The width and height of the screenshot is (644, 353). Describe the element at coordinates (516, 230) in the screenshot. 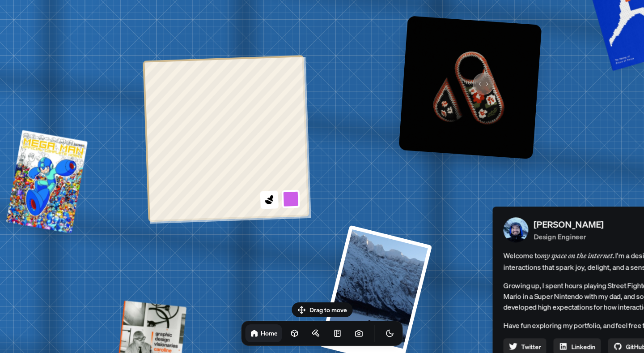

I see `img: Profile Picture` at that location.